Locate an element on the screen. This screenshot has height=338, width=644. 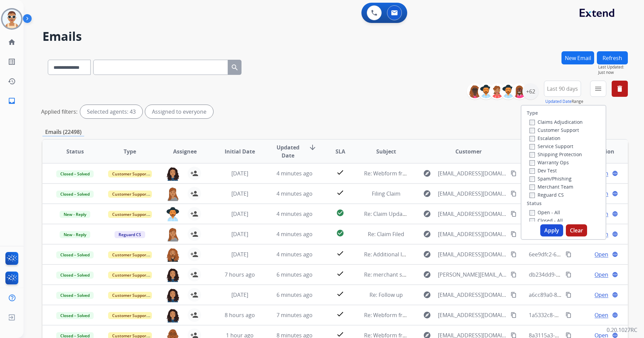
span: Customer is located at coordinates (468, 151).